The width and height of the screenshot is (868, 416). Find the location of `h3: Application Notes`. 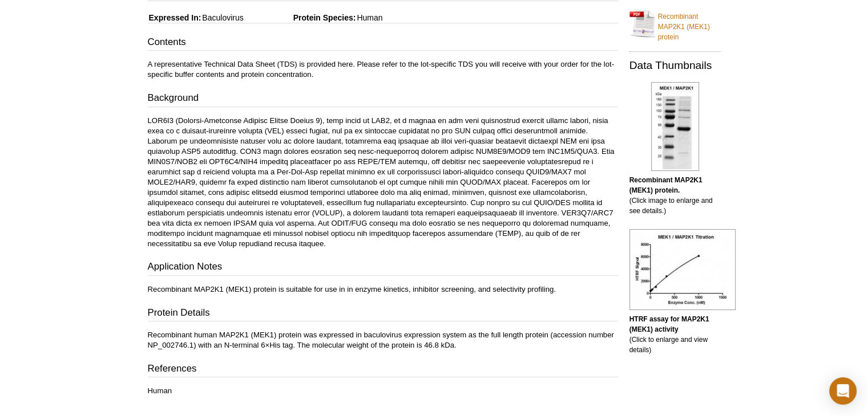

h3: Application Notes is located at coordinates (383, 268).